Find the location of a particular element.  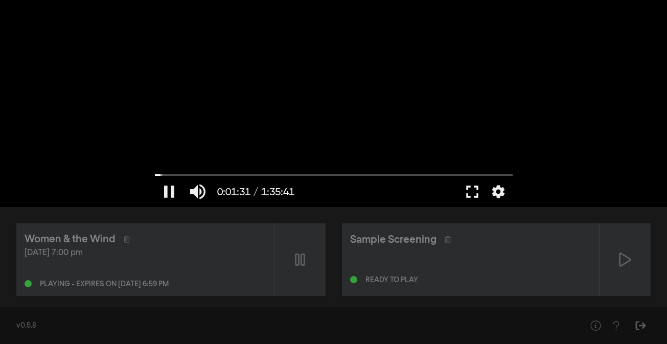

div: Sample Screening is located at coordinates (393, 240).